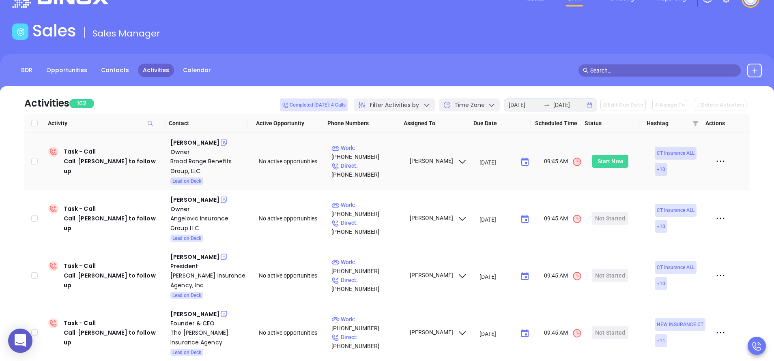 The image size is (774, 361). What do you see at coordinates (209, 267) in the screenshot?
I see `div: President` at bounding box center [209, 267].